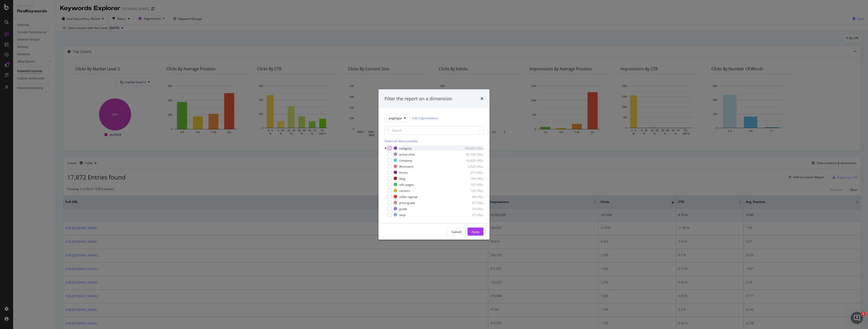  What do you see at coordinates (471, 196) in the screenshot?
I see `div: 68 URLs` at bounding box center [471, 196].